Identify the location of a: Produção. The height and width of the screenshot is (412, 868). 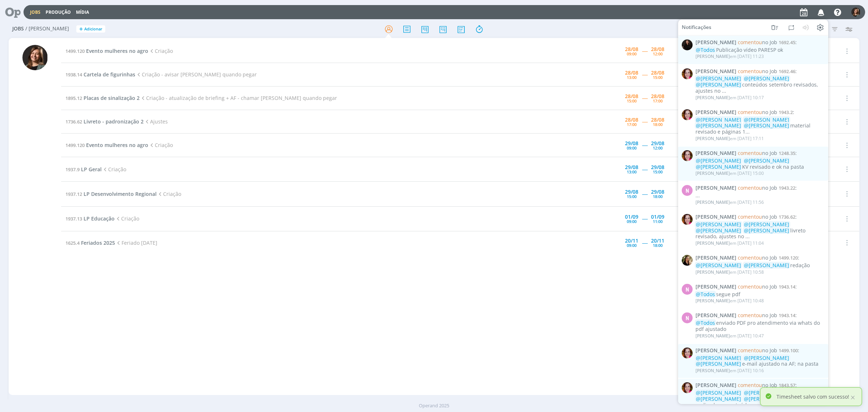
(58, 12).